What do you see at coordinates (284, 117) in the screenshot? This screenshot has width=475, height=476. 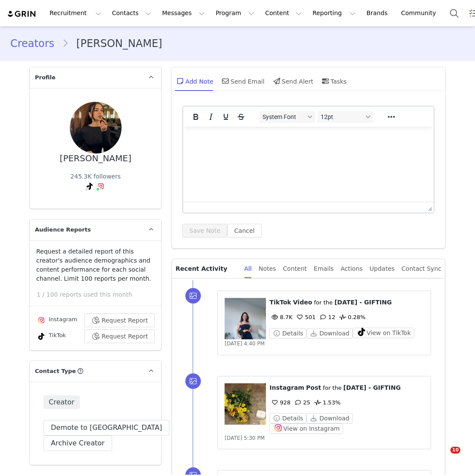 I see `span: System Font` at bounding box center [284, 117].